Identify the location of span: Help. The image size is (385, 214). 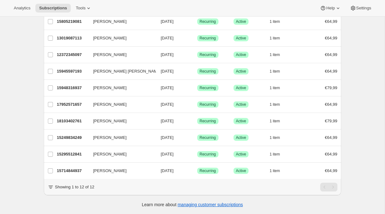
(330, 8).